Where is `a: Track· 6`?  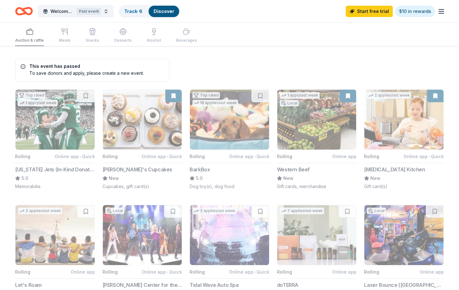 a: Track· 6 is located at coordinates (133, 11).